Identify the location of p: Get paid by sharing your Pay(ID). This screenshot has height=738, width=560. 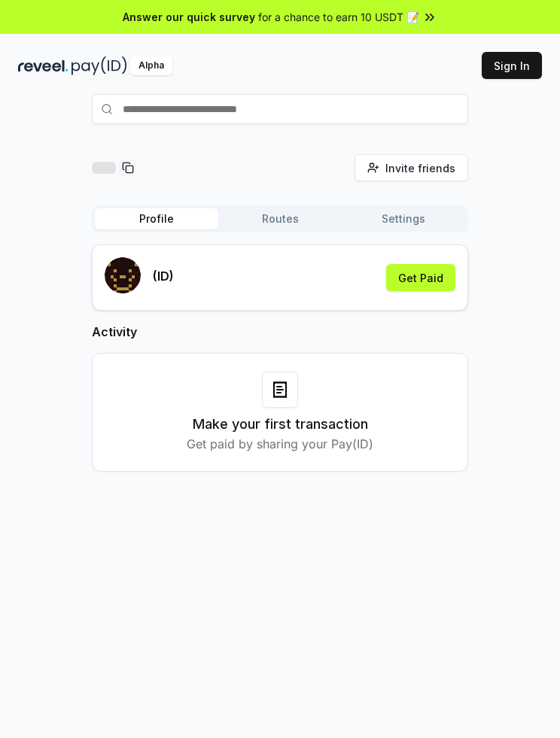
(280, 444).